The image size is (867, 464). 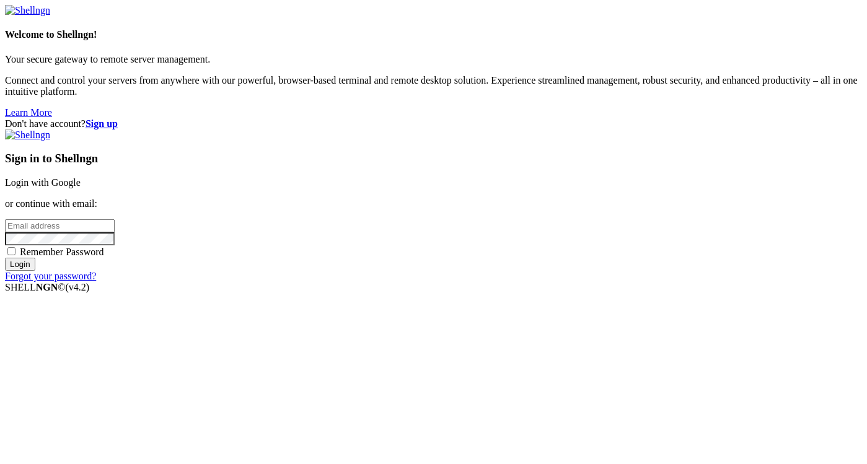 What do you see at coordinates (433, 124) in the screenshot?
I see `div: Don't have account?` at bounding box center [433, 124].